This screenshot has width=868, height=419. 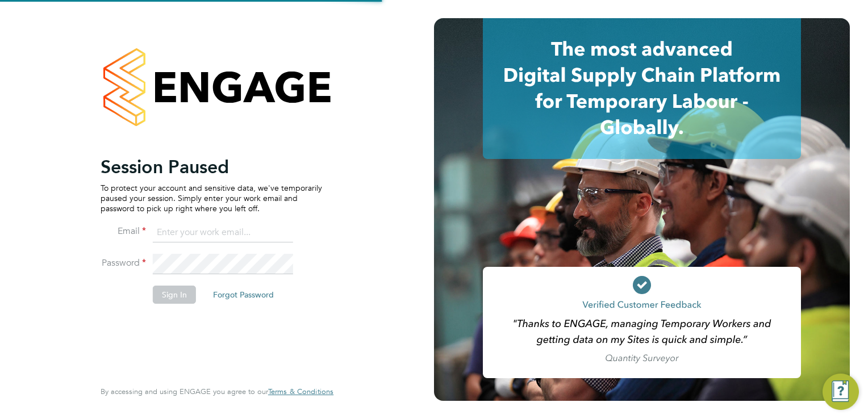 What do you see at coordinates (840, 391) in the screenshot?
I see `button: Engage Resource Center` at bounding box center [840, 391].